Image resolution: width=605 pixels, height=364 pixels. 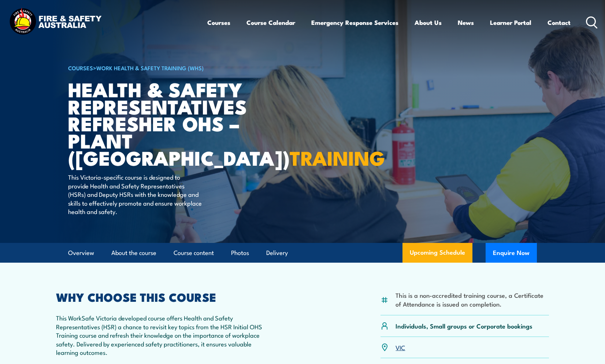 I want to click on a: Learner Portal, so click(x=511, y=23).